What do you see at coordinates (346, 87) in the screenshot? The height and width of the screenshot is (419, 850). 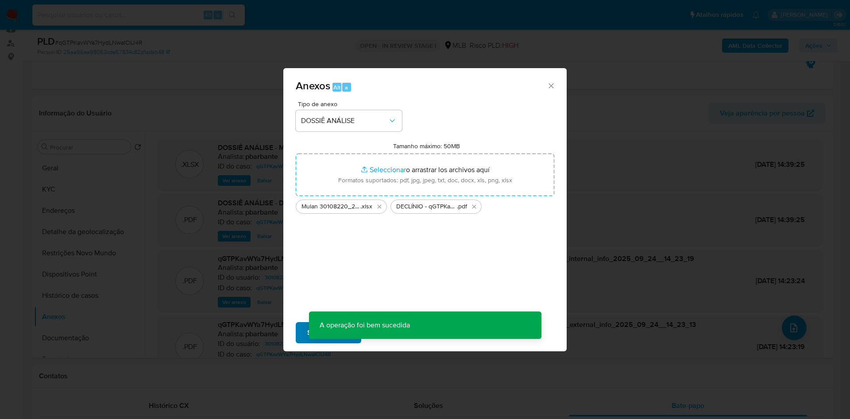 I see `span: a` at bounding box center [346, 87].